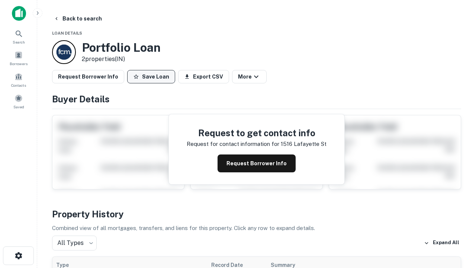  I want to click on button: Export CSV, so click(203, 77).